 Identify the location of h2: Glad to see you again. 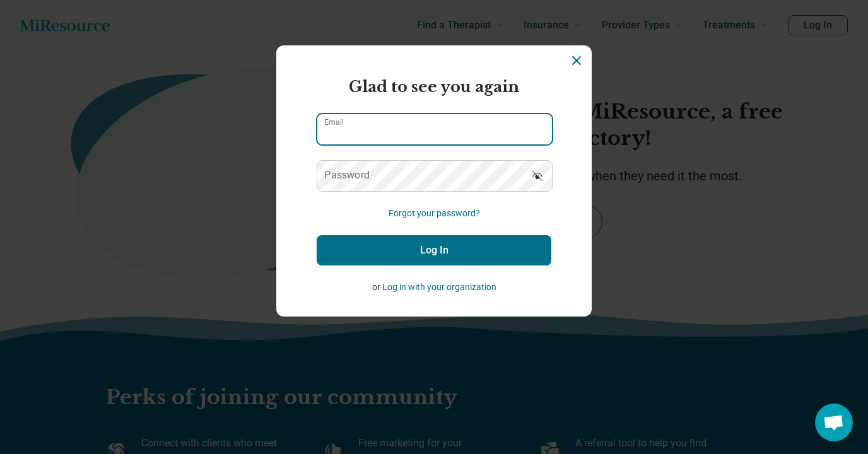
(434, 87).